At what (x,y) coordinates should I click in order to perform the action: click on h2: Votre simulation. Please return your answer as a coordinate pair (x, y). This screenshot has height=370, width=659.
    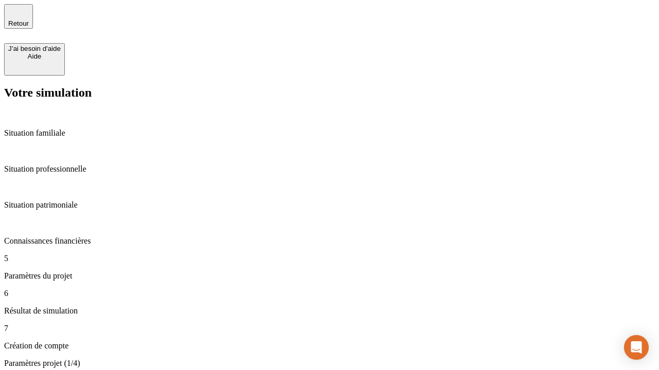
    Looking at the image, I should click on (329, 93).